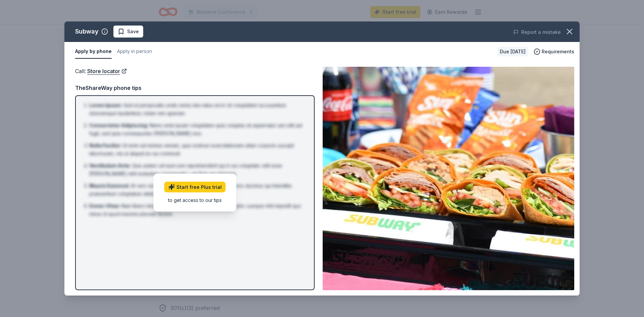 The width and height of the screenshot is (644, 317). Describe the element at coordinates (93, 52) in the screenshot. I see `button: Apply by phone` at that location.